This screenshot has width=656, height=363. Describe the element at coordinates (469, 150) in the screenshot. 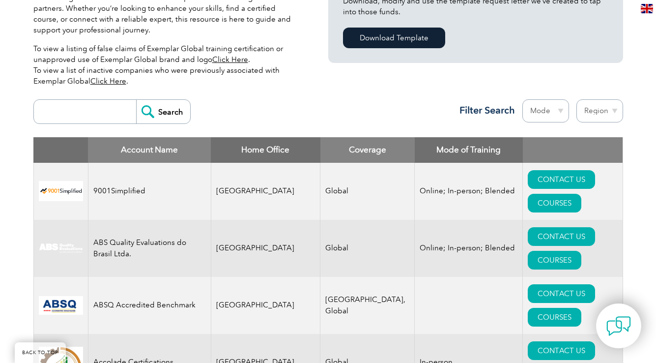

I see `th: Mode of Training: activate to sort column ascending` at that location.